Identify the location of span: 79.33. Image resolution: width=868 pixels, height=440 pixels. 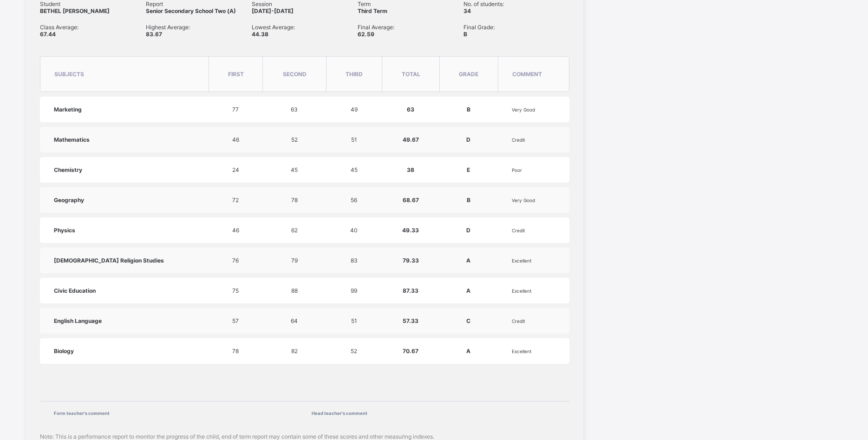
(411, 260).